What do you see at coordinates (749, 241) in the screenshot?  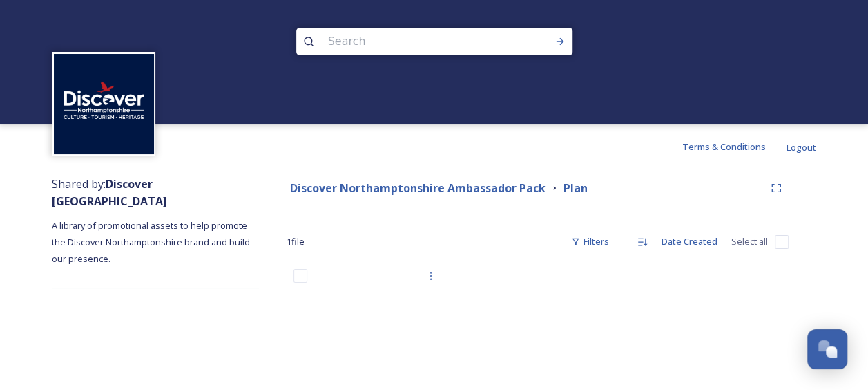 I see `span: Select all` at bounding box center [749, 241].